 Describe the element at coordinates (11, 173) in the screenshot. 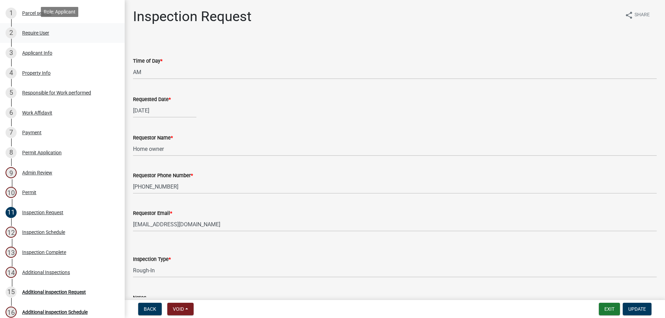

I see `div: 9` at that location.